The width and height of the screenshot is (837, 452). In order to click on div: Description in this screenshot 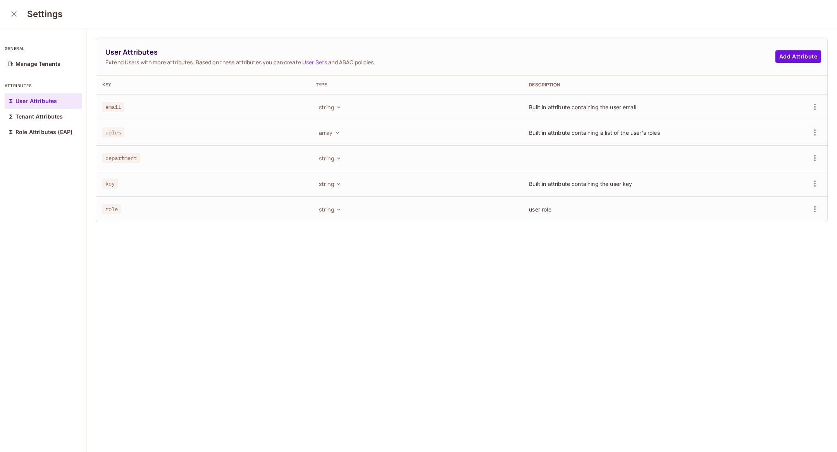, I will do `click(629, 85)`.